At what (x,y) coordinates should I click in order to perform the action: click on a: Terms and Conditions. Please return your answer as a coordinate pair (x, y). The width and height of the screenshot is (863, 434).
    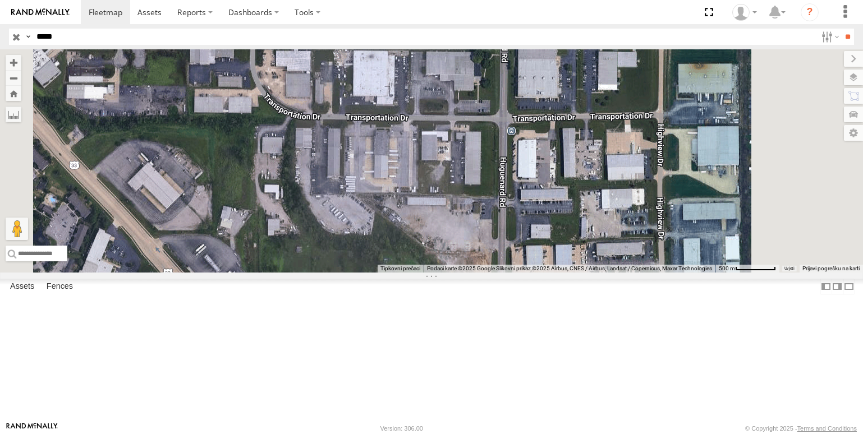
    Looking at the image, I should click on (827, 428).